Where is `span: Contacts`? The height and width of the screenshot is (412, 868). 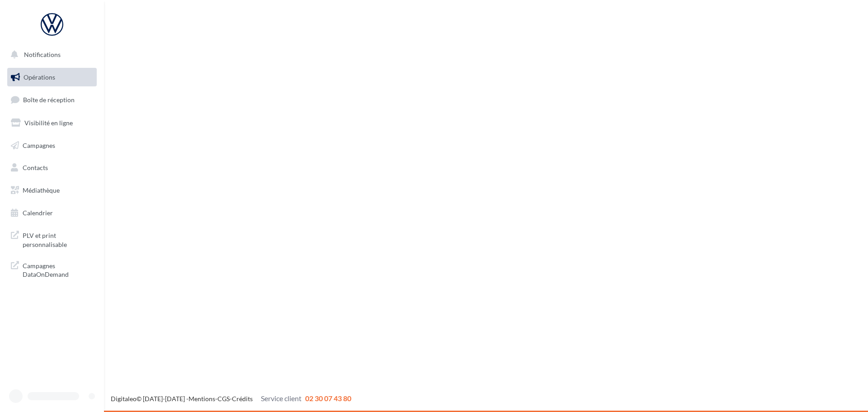 span: Contacts is located at coordinates (35, 168).